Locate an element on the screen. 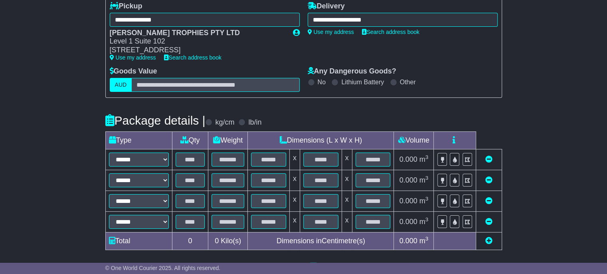  label: No is located at coordinates (322, 82).